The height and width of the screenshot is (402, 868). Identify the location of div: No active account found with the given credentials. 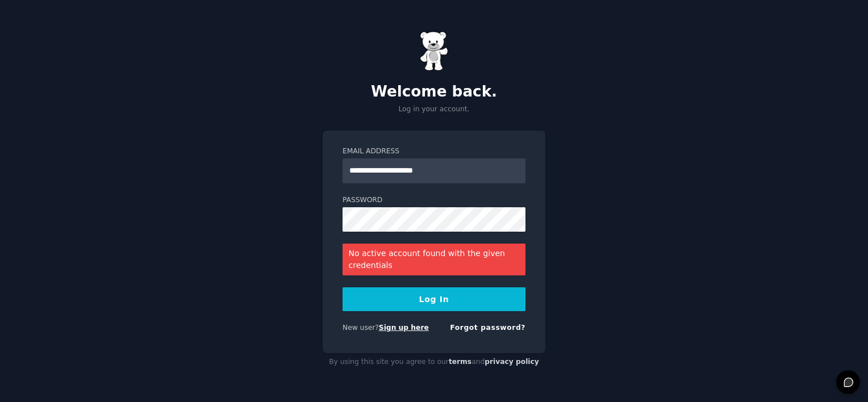
(434, 260).